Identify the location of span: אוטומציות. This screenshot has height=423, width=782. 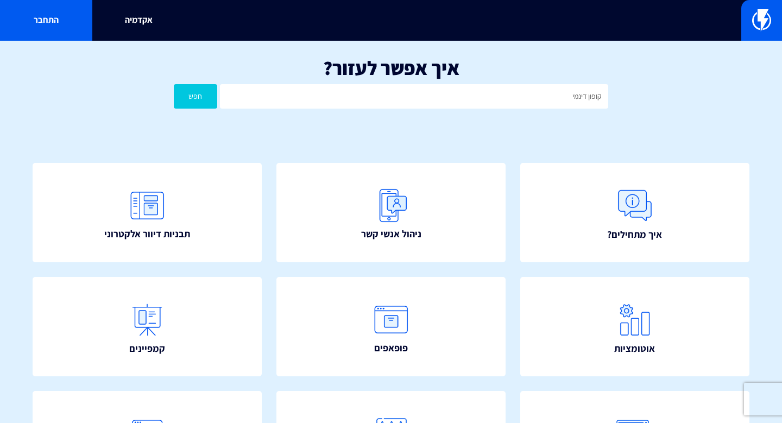
(634, 349).